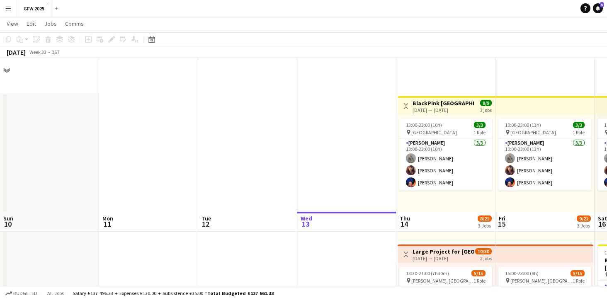  I want to click on span: 10/30, so click(483, 251).